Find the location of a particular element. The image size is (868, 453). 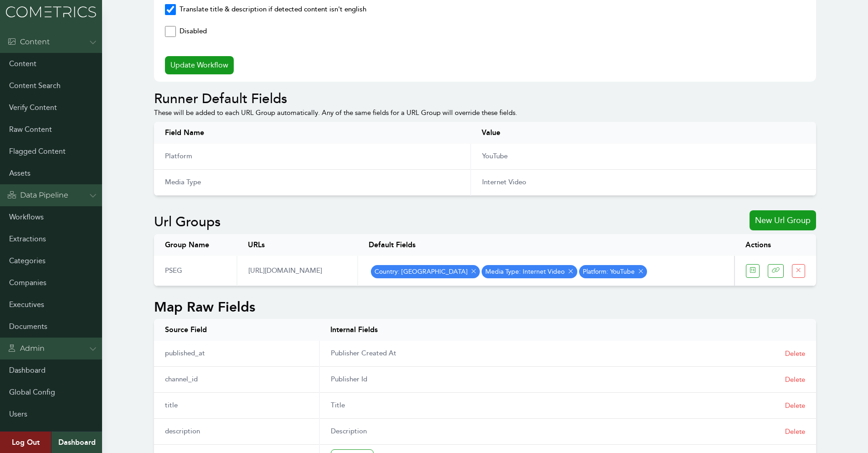

input: Disabled is located at coordinates (170, 31).